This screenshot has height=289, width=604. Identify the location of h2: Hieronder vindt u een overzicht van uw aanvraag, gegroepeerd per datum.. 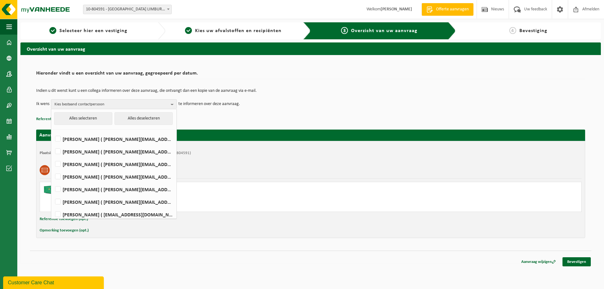
(311, 75).